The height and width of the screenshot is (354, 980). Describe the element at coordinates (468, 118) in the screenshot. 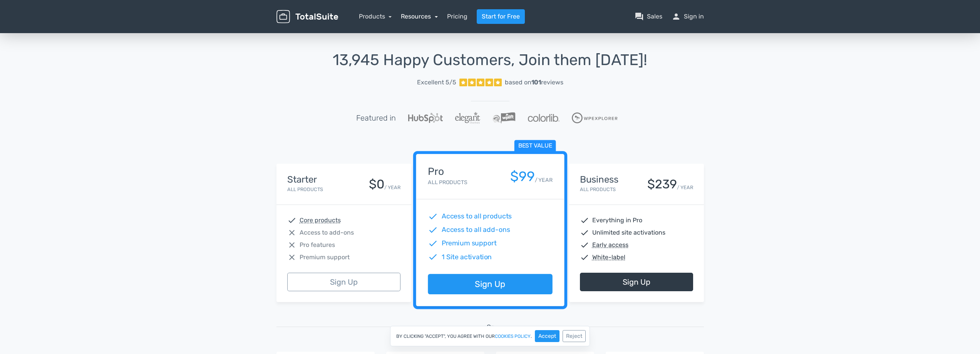

I see `img: ElegantThemes` at that location.